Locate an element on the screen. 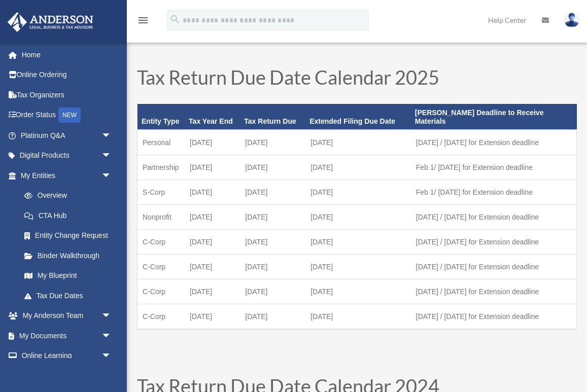  img: User Pic is located at coordinates (572, 20).